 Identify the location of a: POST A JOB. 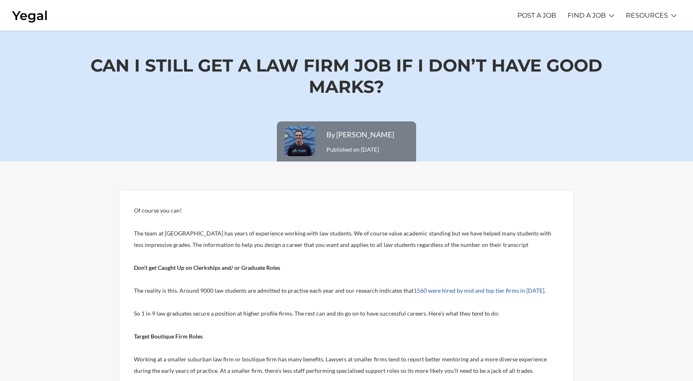
(536, 15).